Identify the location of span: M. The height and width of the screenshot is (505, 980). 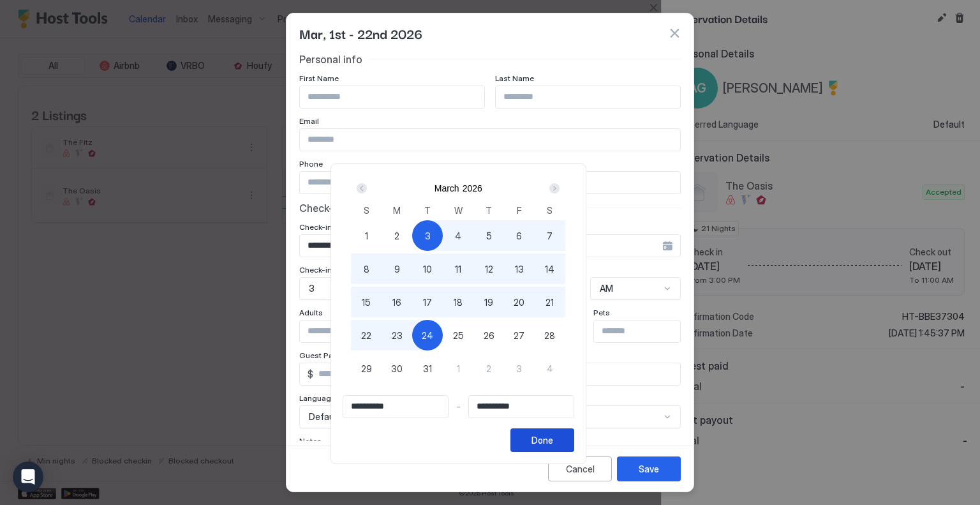
(397, 210).